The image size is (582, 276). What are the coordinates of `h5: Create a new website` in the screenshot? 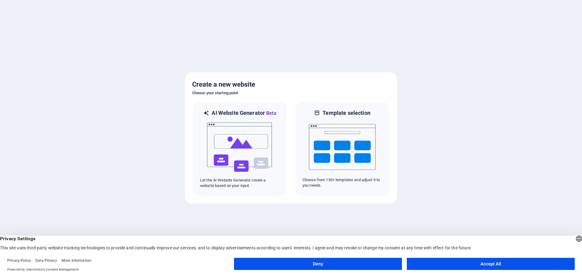 It's located at (291, 85).